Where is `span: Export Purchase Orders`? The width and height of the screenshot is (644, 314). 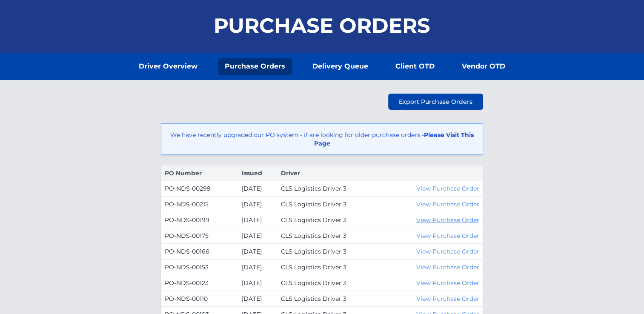 span: Export Purchase Orders is located at coordinates (436, 102).